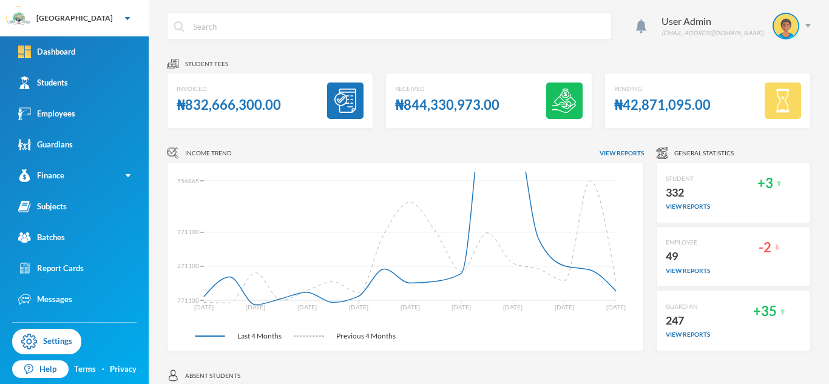 This screenshot has width=829, height=384. What do you see at coordinates (206, 64) in the screenshot?
I see `span: Student fees` at bounding box center [206, 64].